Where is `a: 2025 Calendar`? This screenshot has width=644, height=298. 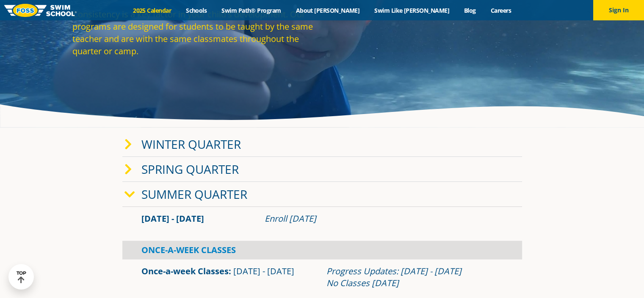
a: 2025 Calendar is located at coordinates (152, 10).